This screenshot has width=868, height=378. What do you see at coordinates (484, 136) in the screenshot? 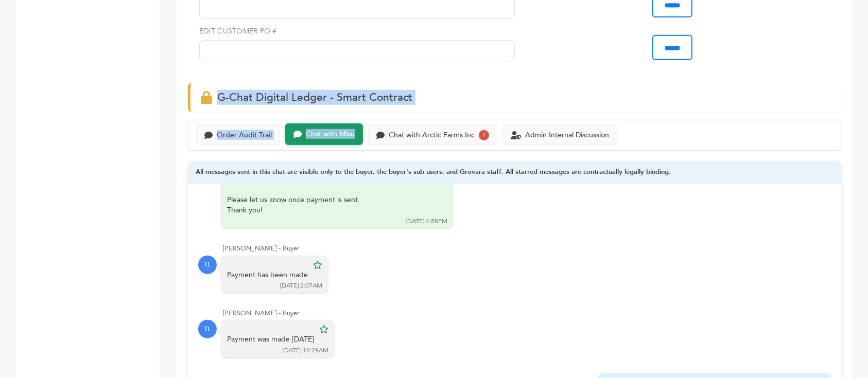
I see `div: 7` at bounding box center [484, 136].